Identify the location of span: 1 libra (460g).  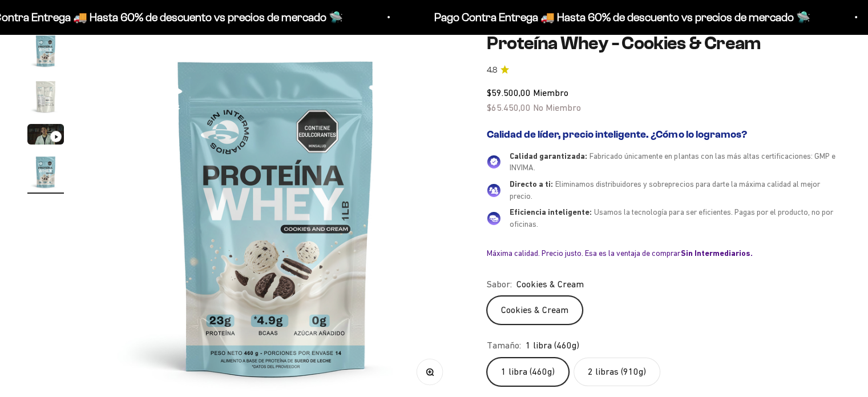
(552, 345).